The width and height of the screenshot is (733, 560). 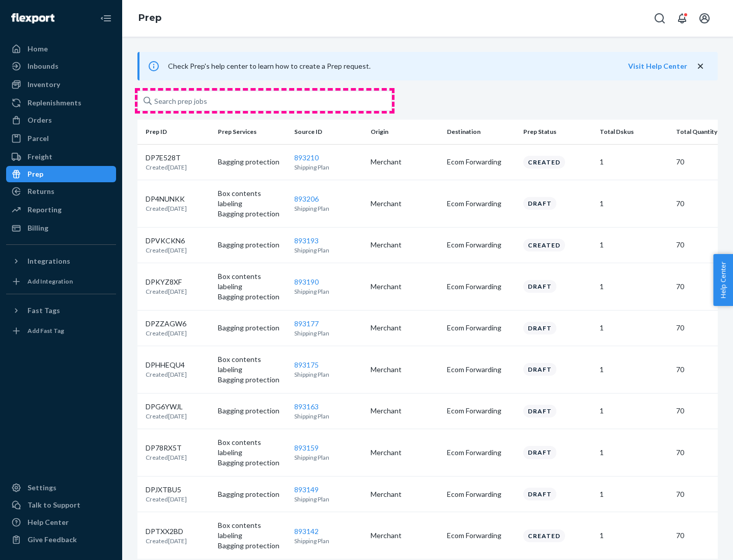 I want to click on button: Open notifications, so click(x=682, y=19).